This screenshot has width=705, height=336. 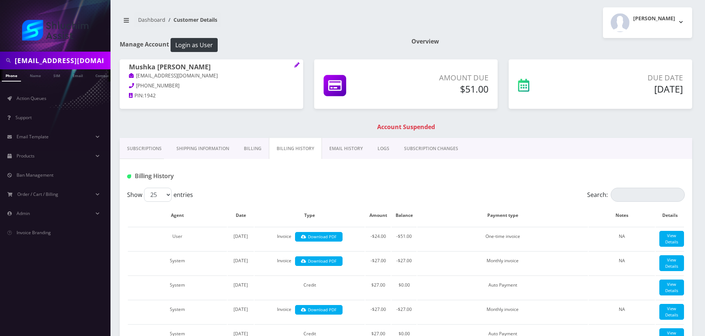 I want to click on span: Products, so click(x=25, y=155).